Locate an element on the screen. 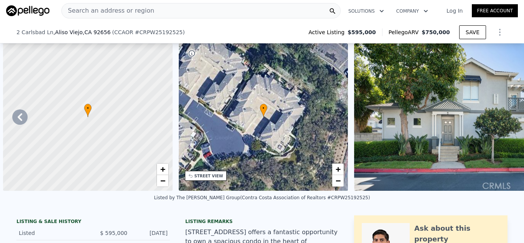 Image resolution: width=524 pixels, height=243 pixels. div: Listed is located at coordinates (53, 233).